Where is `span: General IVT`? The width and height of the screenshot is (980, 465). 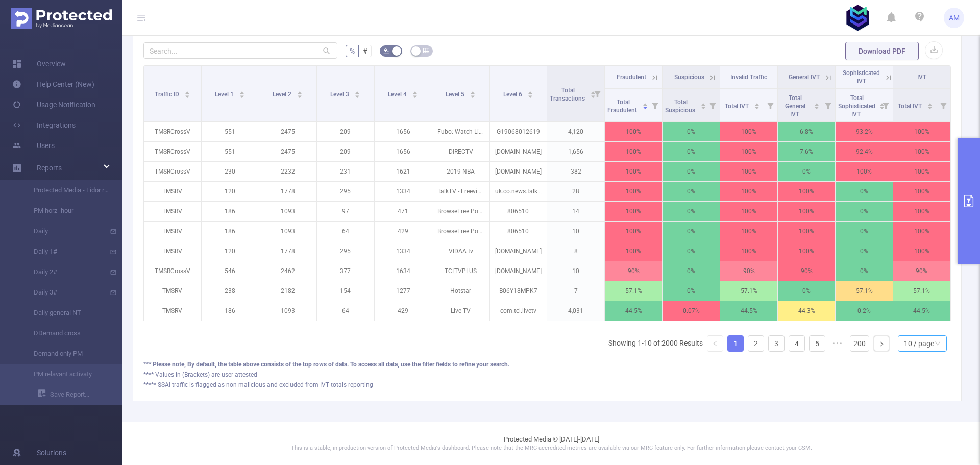
span: General IVT is located at coordinates (804, 77).